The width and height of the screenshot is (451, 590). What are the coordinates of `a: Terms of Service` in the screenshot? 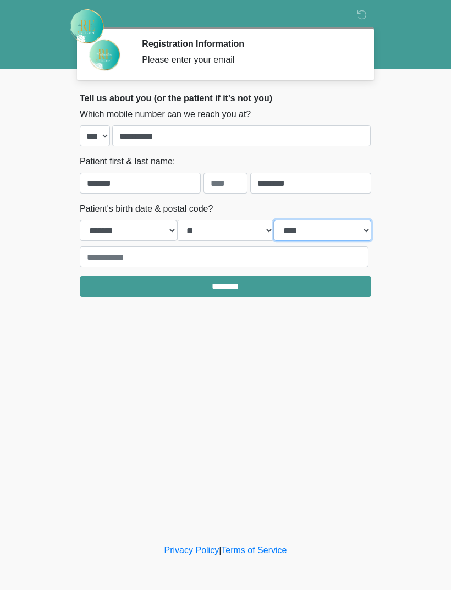 It's located at (254, 550).